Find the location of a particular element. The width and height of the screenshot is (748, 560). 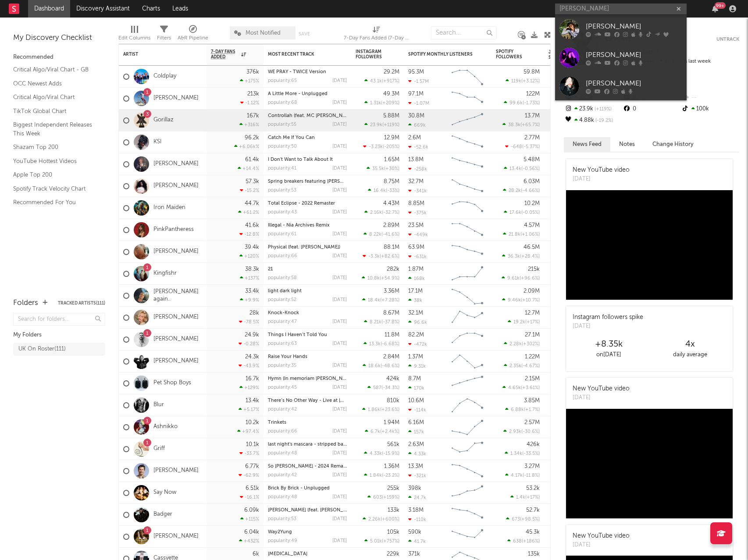

div: 21 is located at coordinates (307, 269).